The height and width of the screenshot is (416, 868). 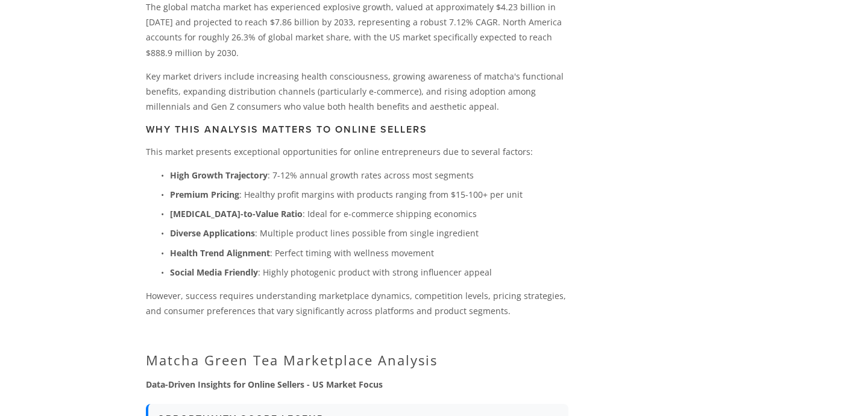 I want to click on strong: Premium Pricing, so click(x=204, y=194).